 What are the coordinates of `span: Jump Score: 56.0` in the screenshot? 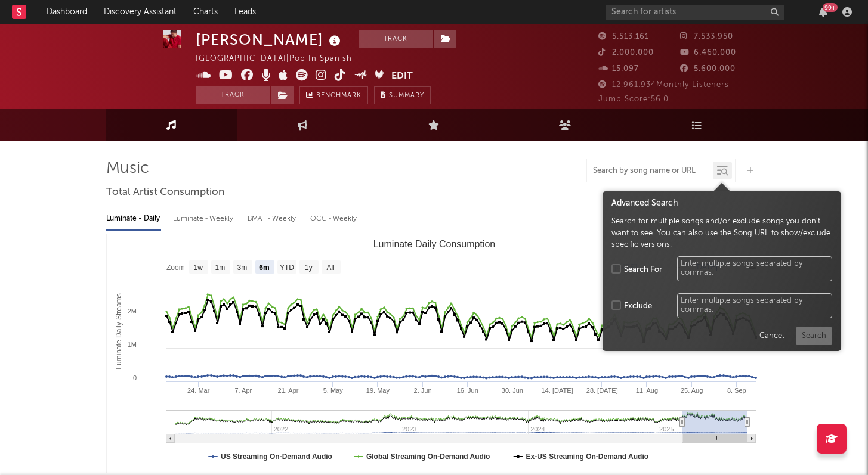 It's located at (634, 99).